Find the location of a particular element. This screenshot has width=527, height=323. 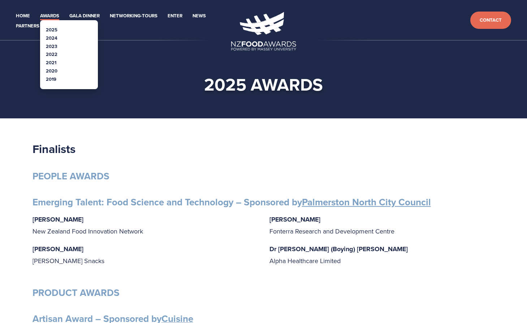

p: Alpha Healthcare Limited is located at coordinates (382, 255).